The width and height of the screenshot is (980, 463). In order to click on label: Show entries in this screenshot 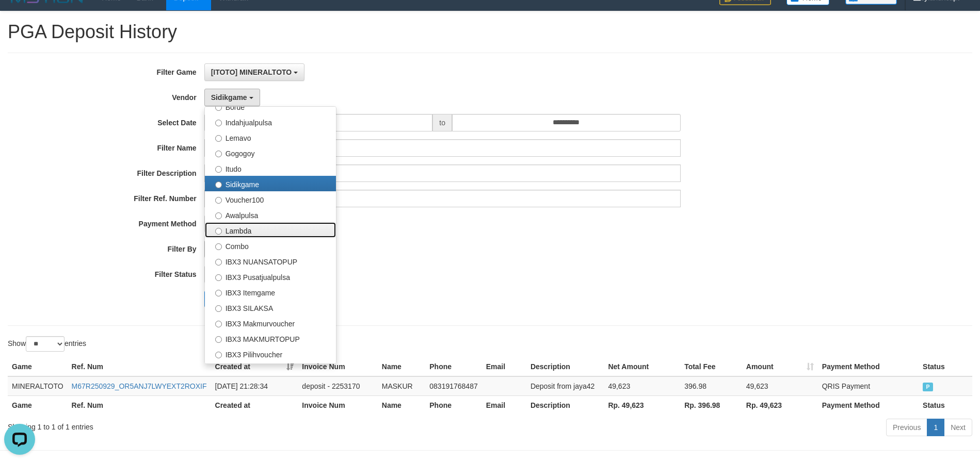, I will do `click(47, 344)`.